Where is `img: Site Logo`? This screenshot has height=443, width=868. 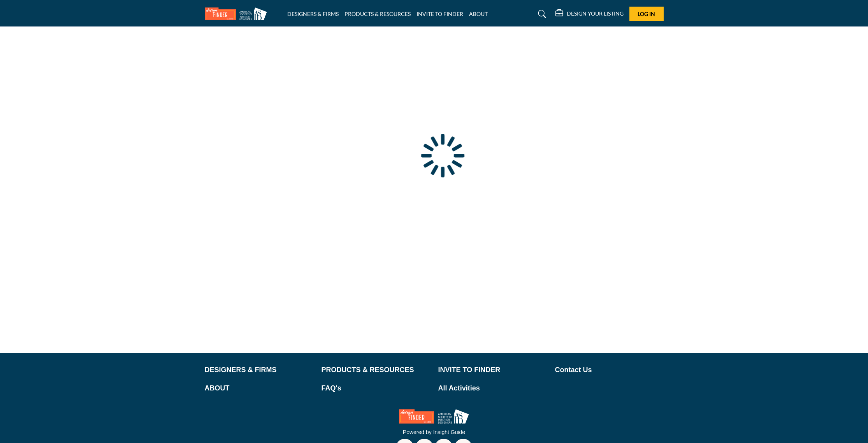 img: Site Logo is located at coordinates (238, 13).